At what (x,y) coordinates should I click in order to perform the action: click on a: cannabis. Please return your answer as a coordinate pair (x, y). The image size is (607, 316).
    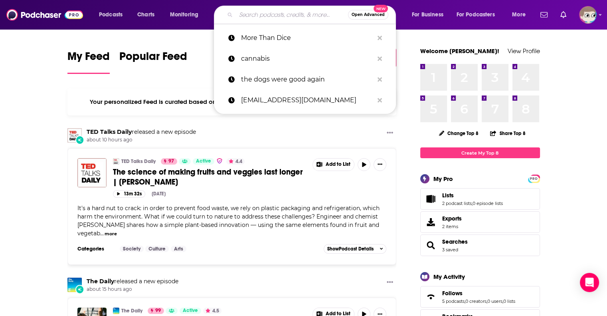
    Looking at the image, I should click on (305, 59).